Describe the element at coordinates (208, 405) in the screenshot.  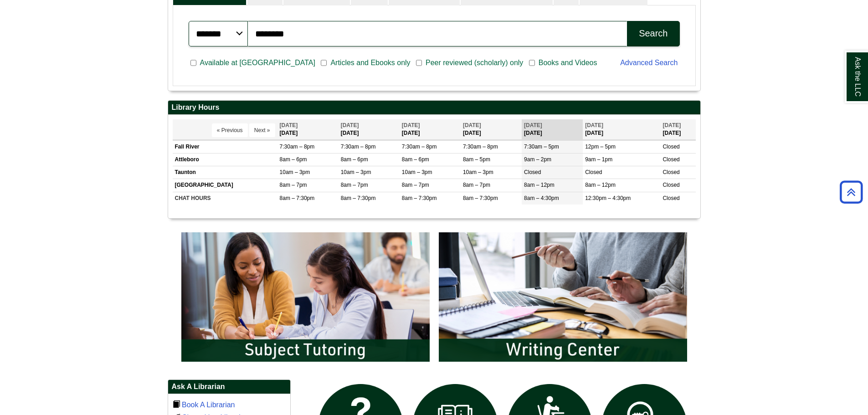
I see `a: Book A Librarian` at that location.